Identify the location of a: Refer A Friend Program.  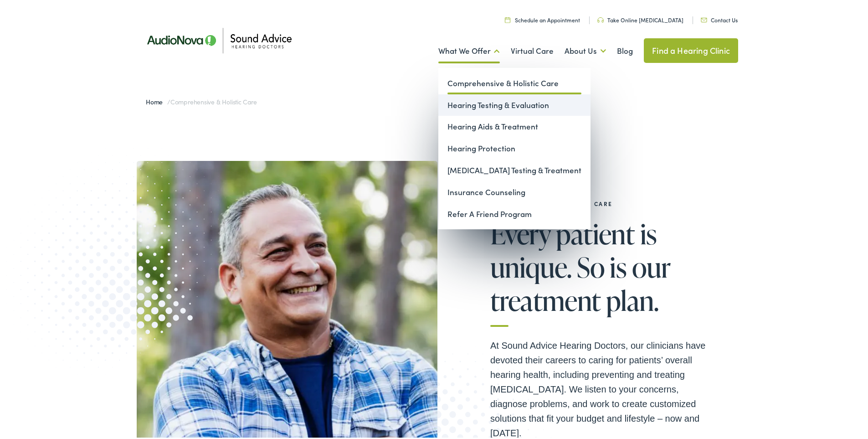
(515, 212).